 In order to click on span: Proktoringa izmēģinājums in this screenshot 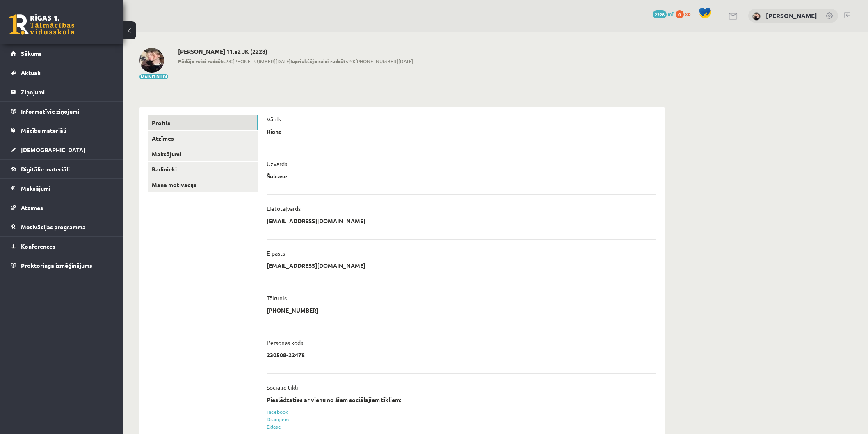, I will do `click(56, 266)`.